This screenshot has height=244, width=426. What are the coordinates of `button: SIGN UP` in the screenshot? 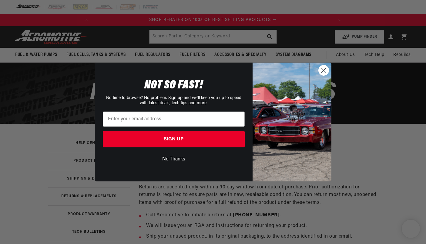 It's located at (174, 139).